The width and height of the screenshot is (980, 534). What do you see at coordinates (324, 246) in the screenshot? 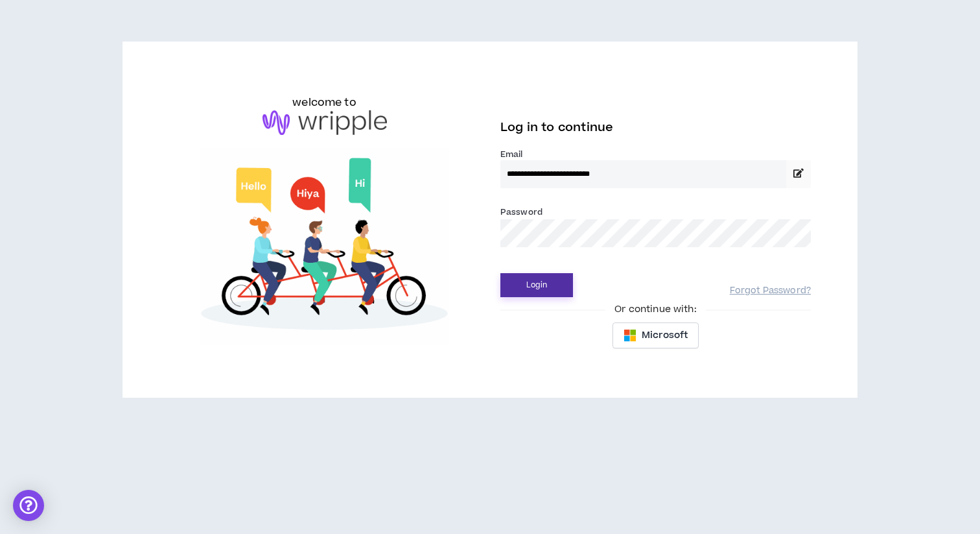
I see `img: Welcome to Wripple` at bounding box center [324, 246].